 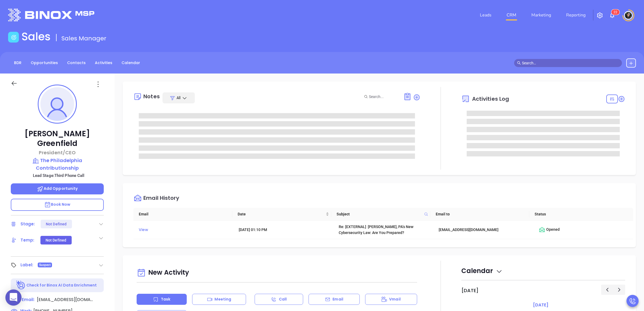 What do you see at coordinates (28, 300) in the screenshot?
I see `span: Email:` at bounding box center [28, 300].